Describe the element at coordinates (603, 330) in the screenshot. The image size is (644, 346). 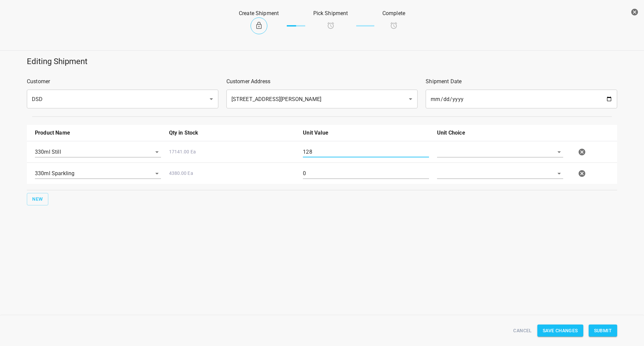
I see `span: Submit` at that location.